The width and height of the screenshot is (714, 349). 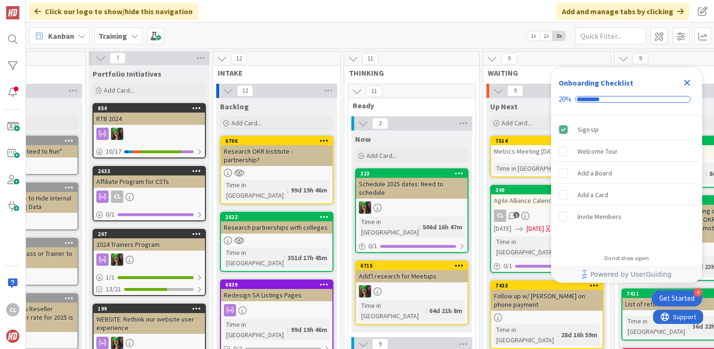 I want to click on span: 2, so click(x=380, y=123).